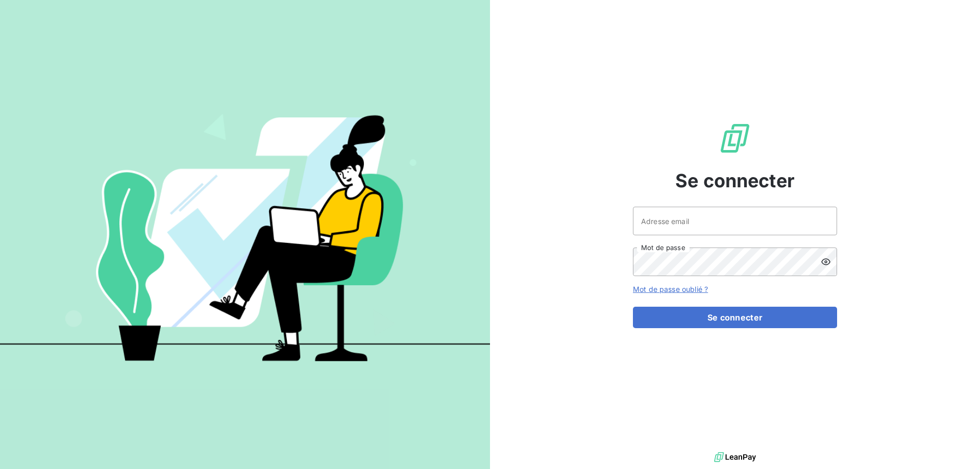 Image resolution: width=980 pixels, height=469 pixels. What do you see at coordinates (735, 318) in the screenshot?
I see `button: Se connecter` at bounding box center [735, 318].